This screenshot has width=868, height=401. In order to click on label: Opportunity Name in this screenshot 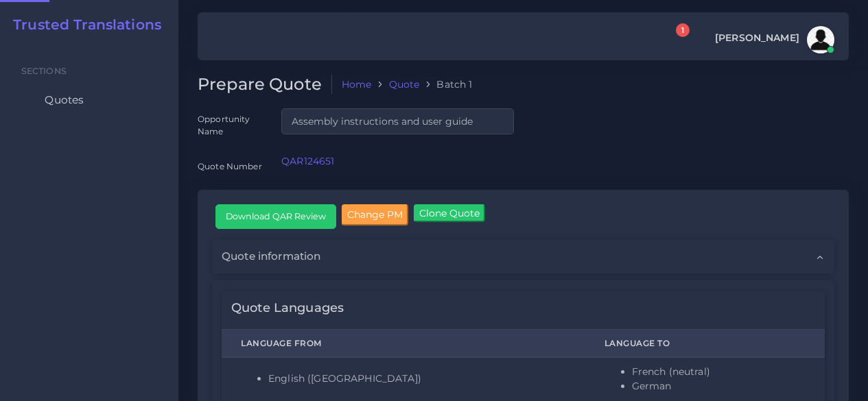, I will do `click(230, 125)`.